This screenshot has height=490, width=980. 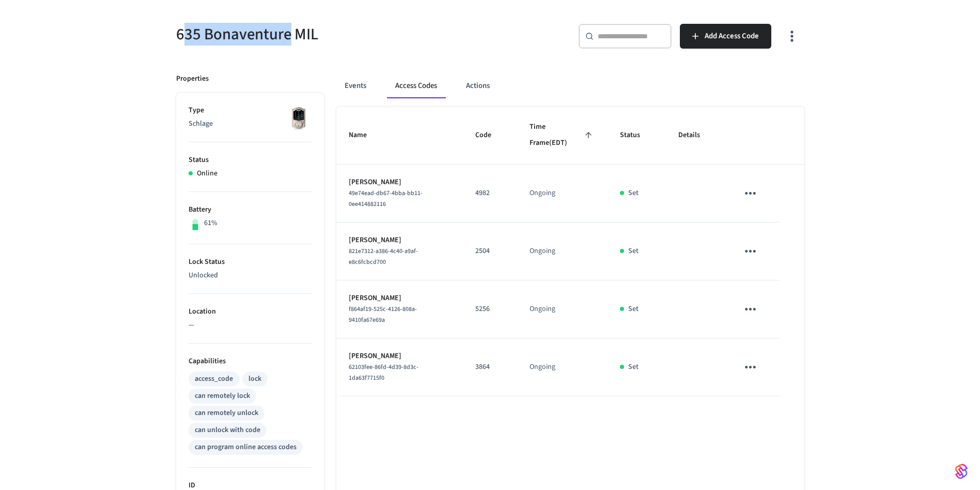 What do you see at coordinates (250, 275) in the screenshot?
I see `p: Unlocked` at bounding box center [250, 275].